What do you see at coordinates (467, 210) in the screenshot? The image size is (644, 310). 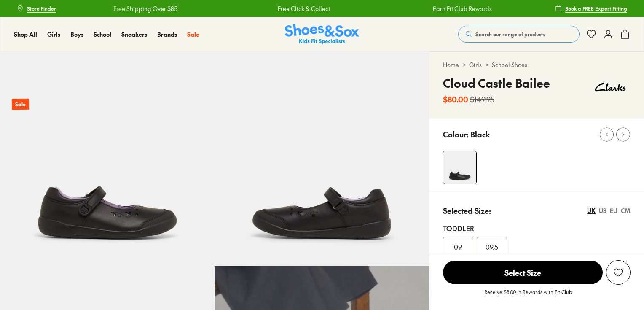 I see `p: Selected Size:` at bounding box center [467, 210].